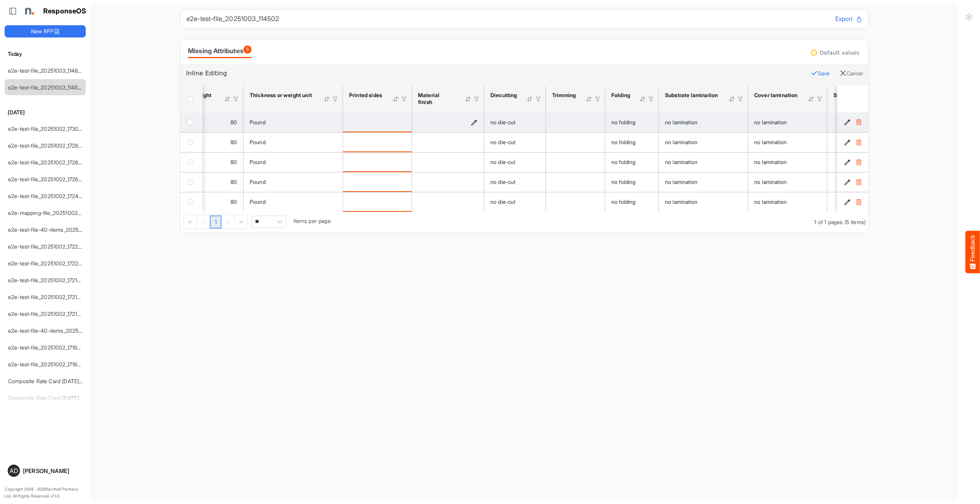  Describe the element at coordinates (829, 222) in the screenshot. I see `span: 1 of 1 pages` at that location.